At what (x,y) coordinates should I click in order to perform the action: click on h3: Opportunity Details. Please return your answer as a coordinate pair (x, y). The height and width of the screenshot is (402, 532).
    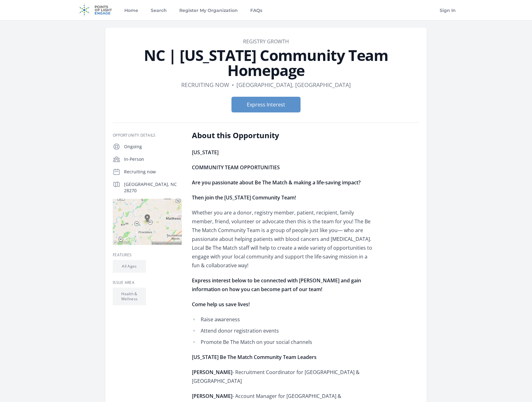
    Looking at the image, I should click on (147, 136).